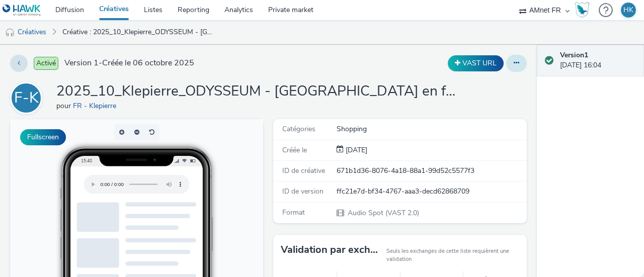  Describe the element at coordinates (293, 212) in the screenshot. I see `span: Format` at that location.